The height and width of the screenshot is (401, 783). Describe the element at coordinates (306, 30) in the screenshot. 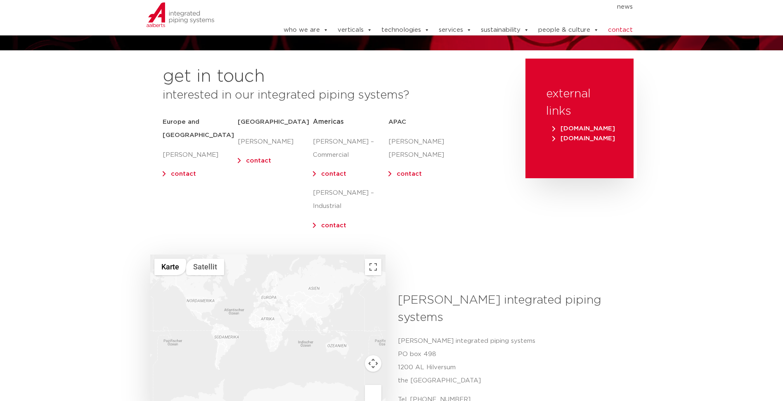

I see `a: who we are` at that location.